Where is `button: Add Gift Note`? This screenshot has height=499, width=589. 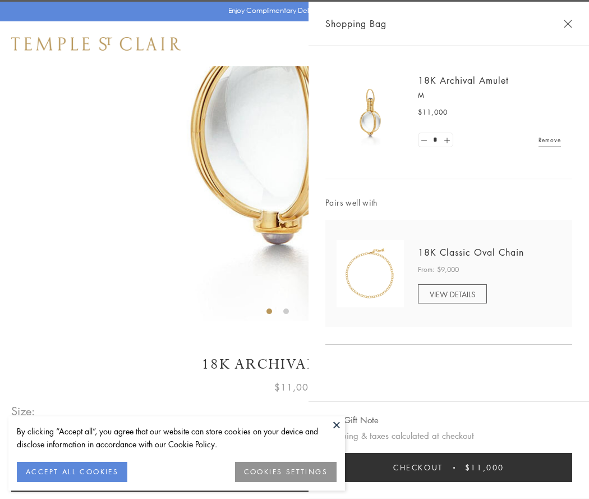
button: Add Gift Note is located at coordinates (352, 419).